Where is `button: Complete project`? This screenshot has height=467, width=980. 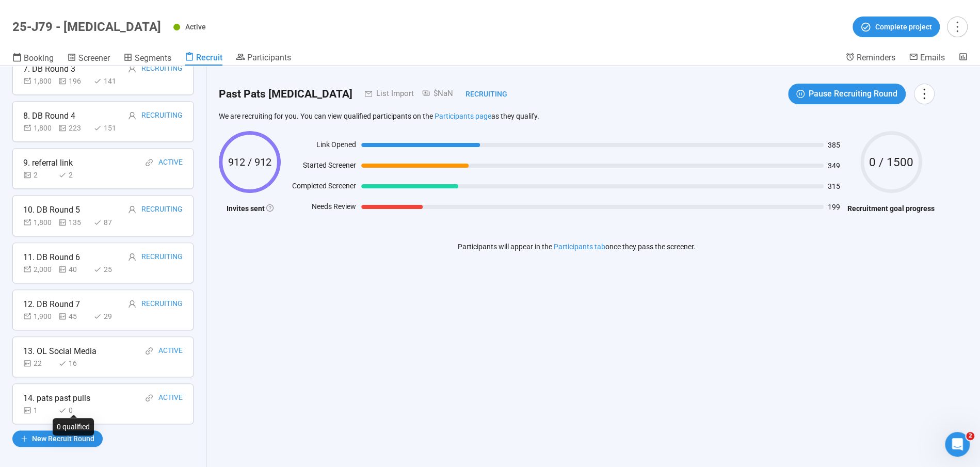
button: Complete project is located at coordinates (896, 27).